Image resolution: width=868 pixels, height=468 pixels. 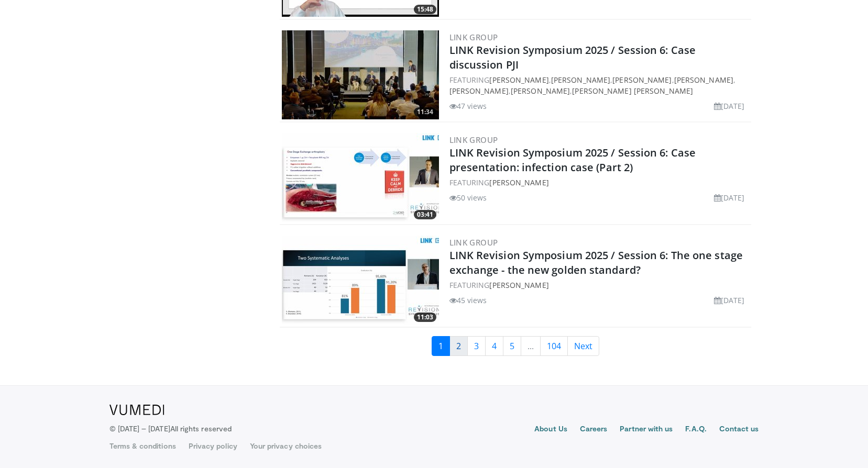 What do you see at coordinates (573, 57) in the screenshot?
I see `a: LINK Revision Symposium 2025 / Session 6: Case discussion PJI` at bounding box center [573, 57].